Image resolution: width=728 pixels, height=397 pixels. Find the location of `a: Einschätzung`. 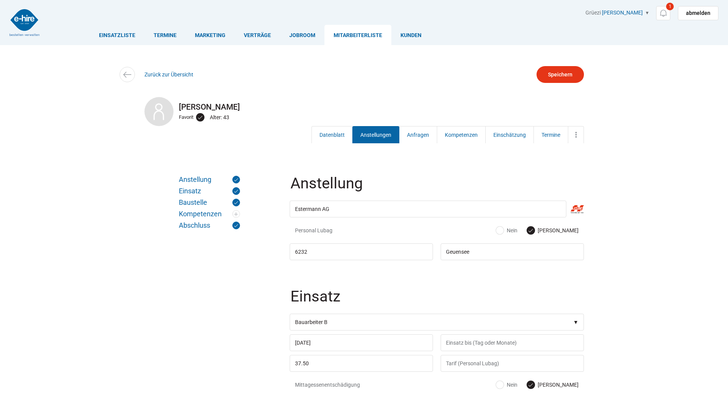

a: Einschätzung is located at coordinates (509, 134).